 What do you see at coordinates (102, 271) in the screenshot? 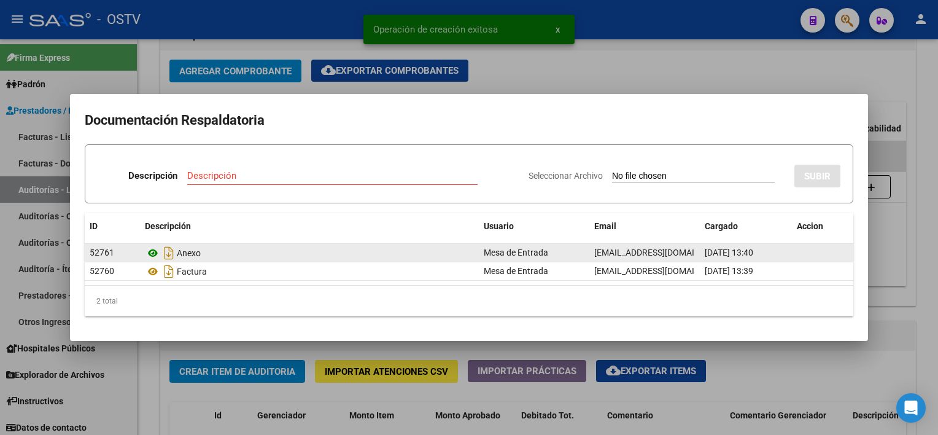
I see `span: 52760` at bounding box center [102, 271].